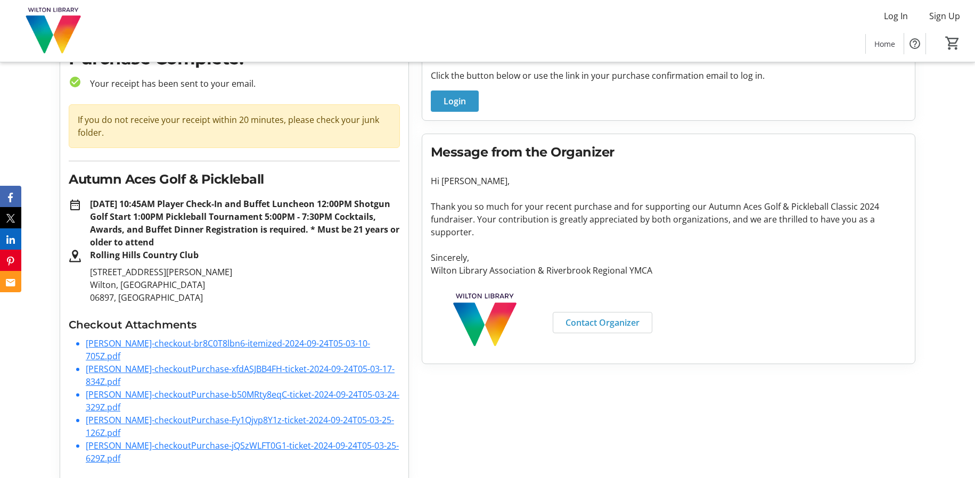  What do you see at coordinates (944, 16) in the screenshot?
I see `button: Sign Up` at bounding box center [944, 16].